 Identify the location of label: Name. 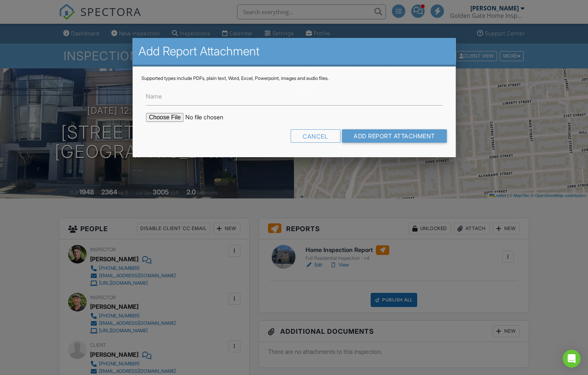
(153, 96).